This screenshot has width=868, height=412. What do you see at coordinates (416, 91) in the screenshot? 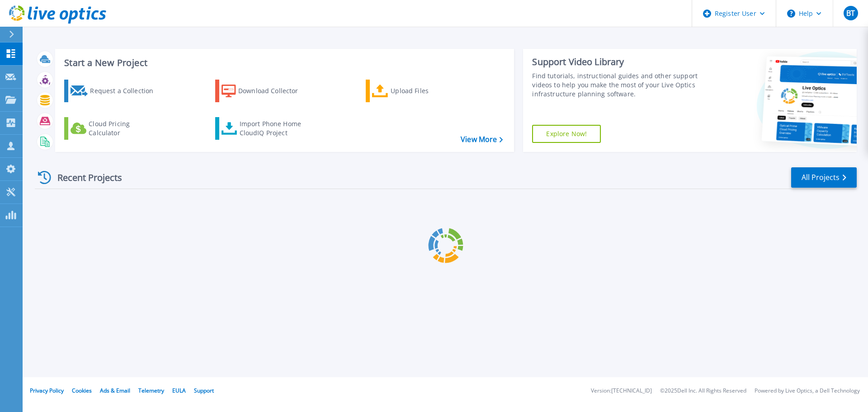
I see `a: Upload Files` at bounding box center [416, 91].